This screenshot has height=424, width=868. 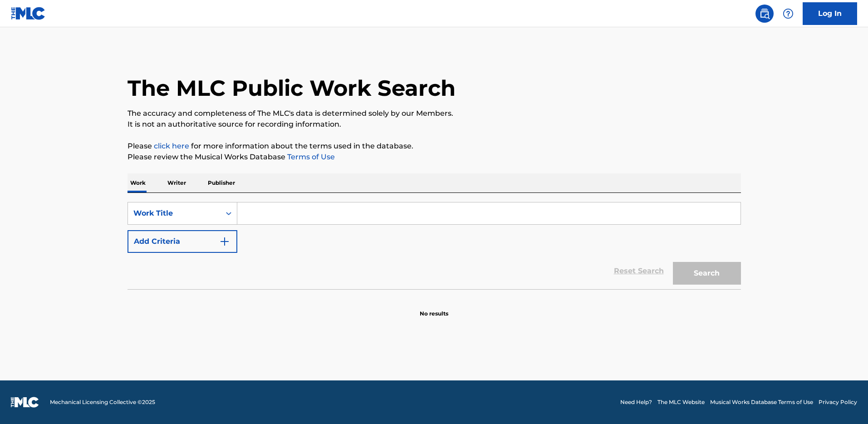 I want to click on p: Writer, so click(x=177, y=183).